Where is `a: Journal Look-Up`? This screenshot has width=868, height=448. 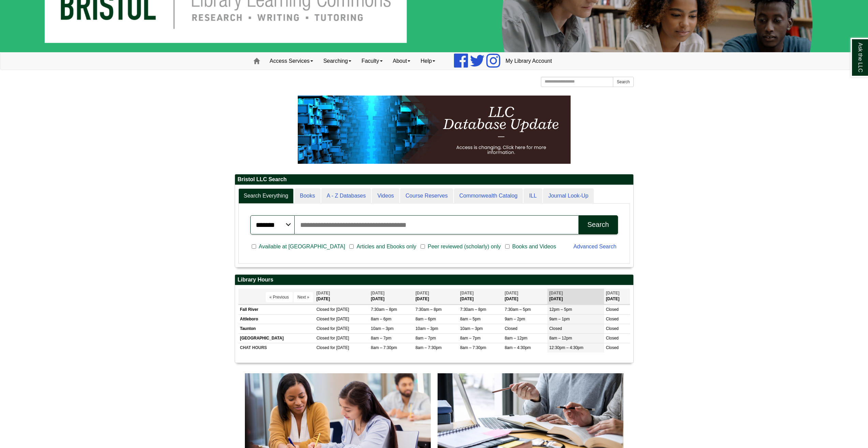 a: Journal Look-Up is located at coordinates (569, 196).